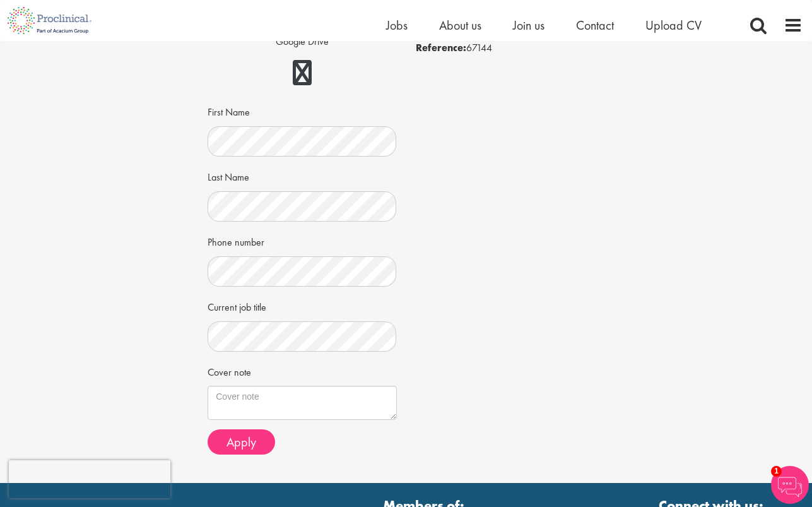 The width and height of the screenshot is (812, 507). I want to click on span: About us, so click(460, 25).